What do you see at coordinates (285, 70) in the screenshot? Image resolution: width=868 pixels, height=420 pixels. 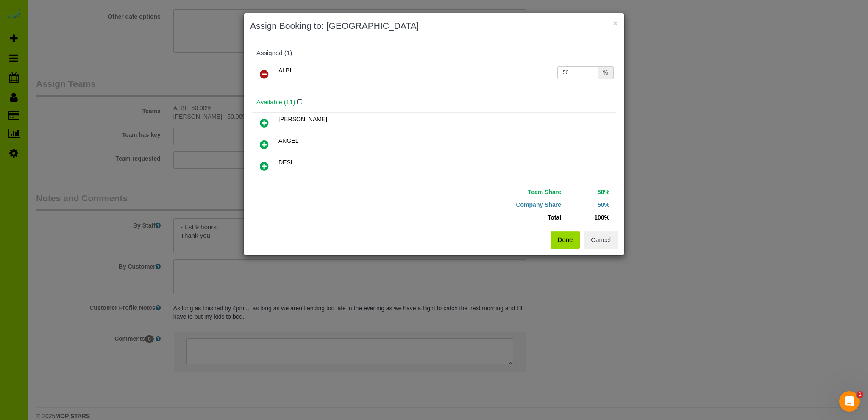 I see `span: ALBI` at bounding box center [285, 70].